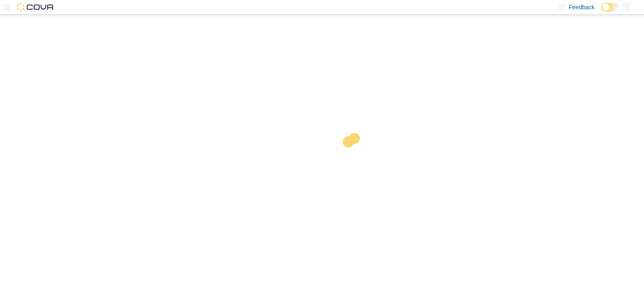 This screenshot has height=295, width=644. What do you see at coordinates (354, 158) in the screenshot?
I see `img: cova-loader` at bounding box center [354, 158].